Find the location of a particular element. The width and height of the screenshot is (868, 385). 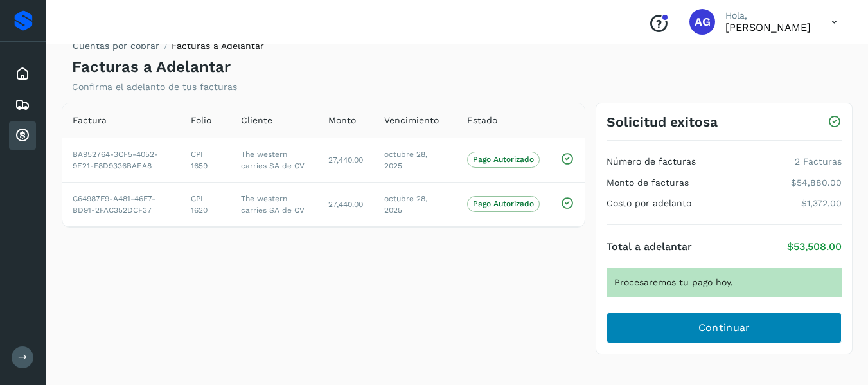

td: BA952764-3CF5-4052-9E21-F8D9336BAEA8 is located at coordinates (121, 159).